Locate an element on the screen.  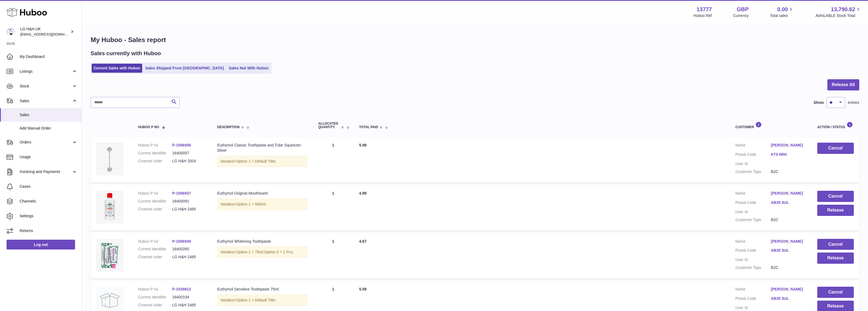
button: Release All is located at coordinates (844, 85).